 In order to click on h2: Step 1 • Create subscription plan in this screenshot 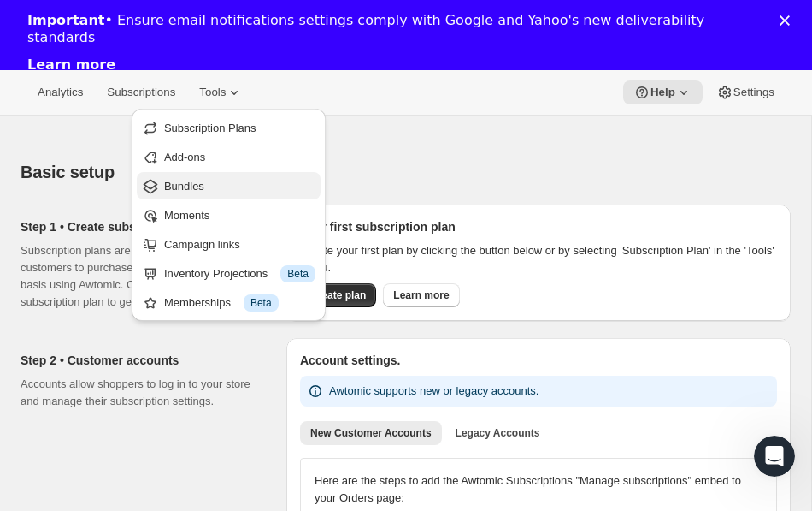, I will do `click(139, 226)`.